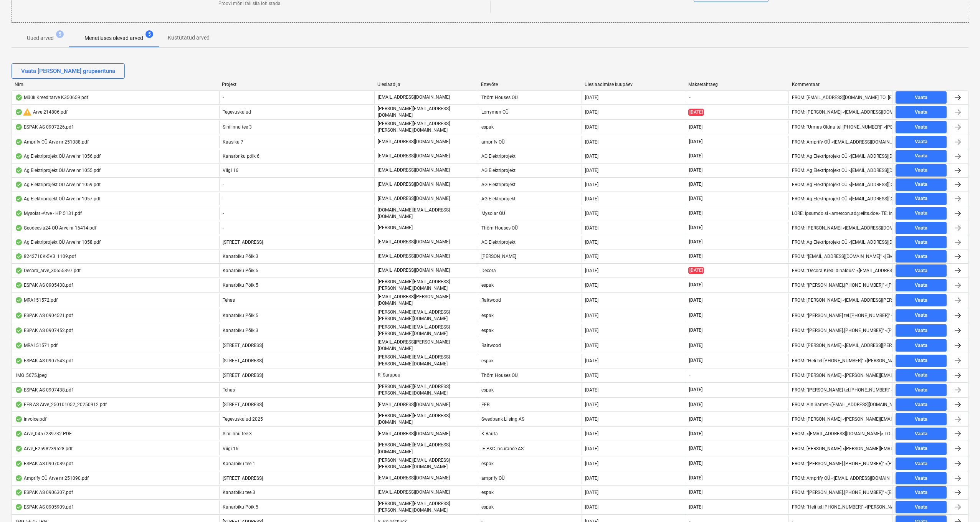 The height and width of the screenshot is (522, 980). I want to click on div: Amprify OÜ Arve nr 251090.pdf, so click(52, 478).